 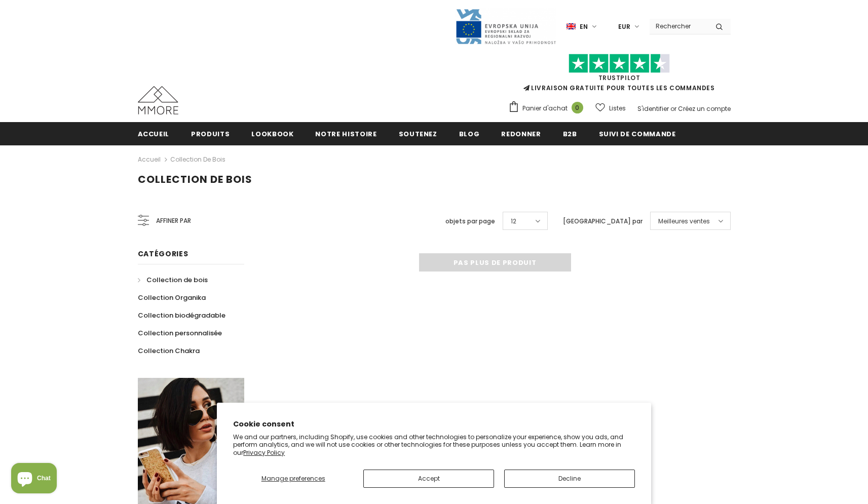 What do you see at coordinates (610, 108) in the screenshot?
I see `a: Listes` at bounding box center [610, 108].